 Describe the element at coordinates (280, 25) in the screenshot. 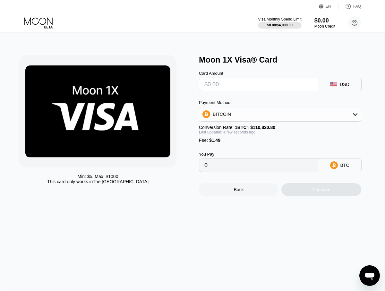

I see `div: $0.00 / $4,000.00` at that location.